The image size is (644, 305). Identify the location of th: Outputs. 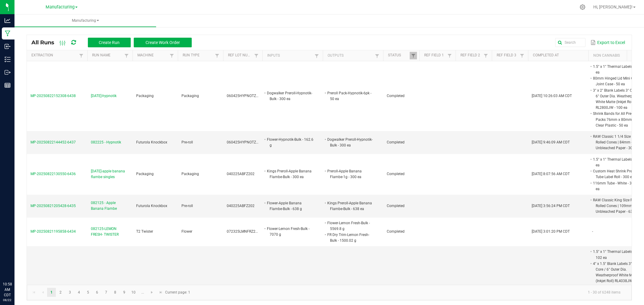
(353, 56).